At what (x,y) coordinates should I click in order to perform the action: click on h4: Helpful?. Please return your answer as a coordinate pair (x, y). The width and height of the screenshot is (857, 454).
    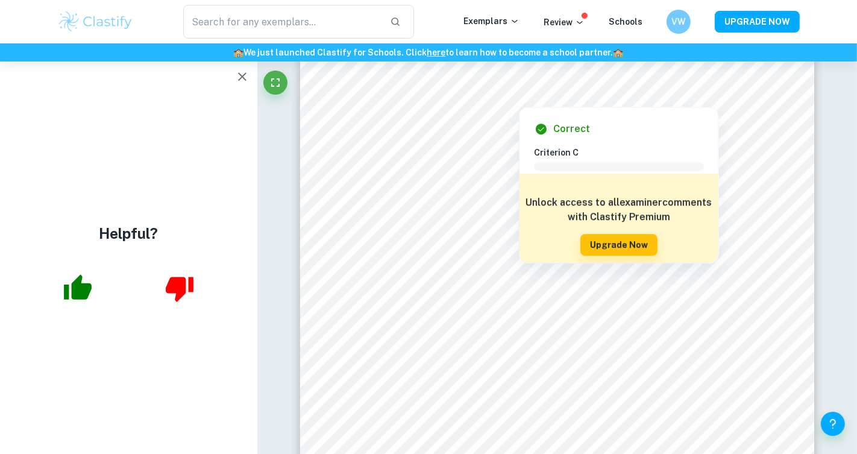
    Looking at the image, I should click on (128, 233).